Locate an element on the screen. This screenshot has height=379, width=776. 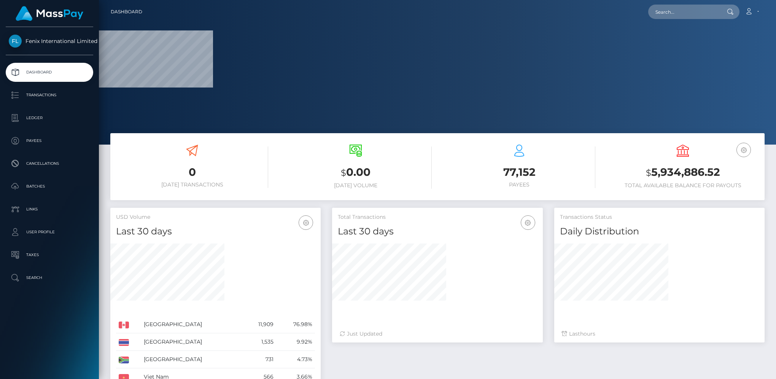
a: Links is located at coordinates (49, 209).